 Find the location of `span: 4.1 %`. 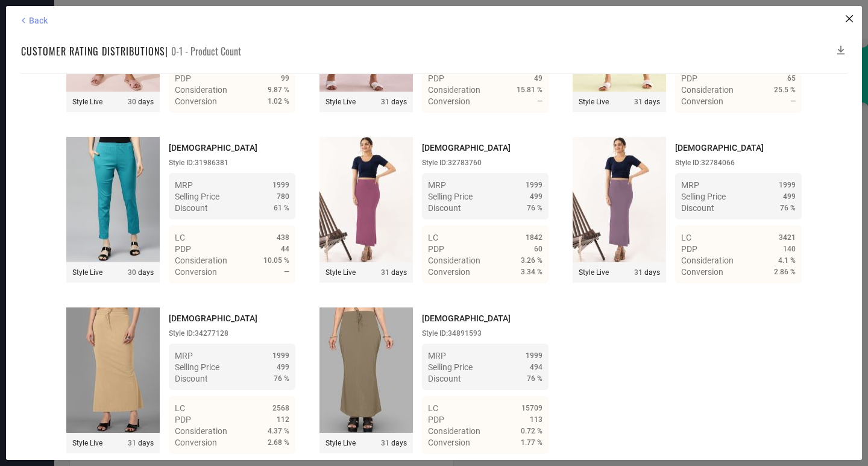

span: 4.1 % is located at coordinates (786, 261).